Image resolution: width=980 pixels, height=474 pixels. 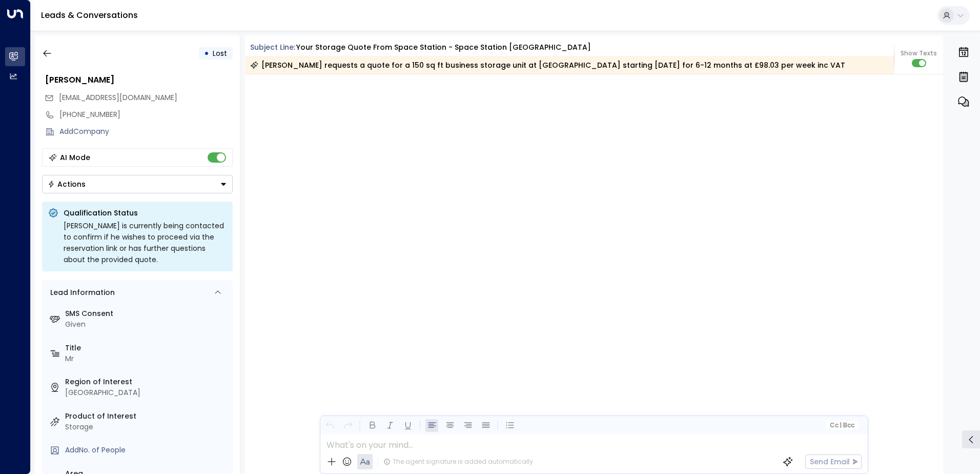 What do you see at coordinates (137, 184) in the screenshot?
I see `button: Actions` at bounding box center [137, 184].